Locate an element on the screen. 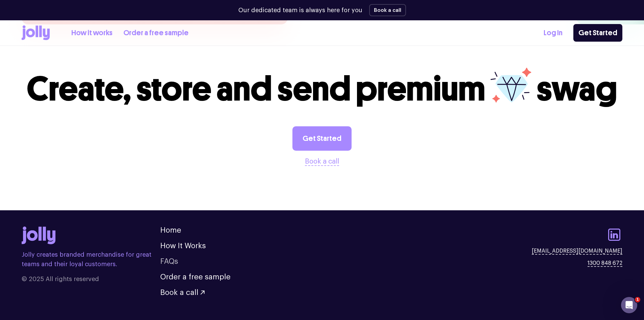 Image resolution: width=644 pixels, height=320 pixels. a: FAQs is located at coordinates (169, 261).